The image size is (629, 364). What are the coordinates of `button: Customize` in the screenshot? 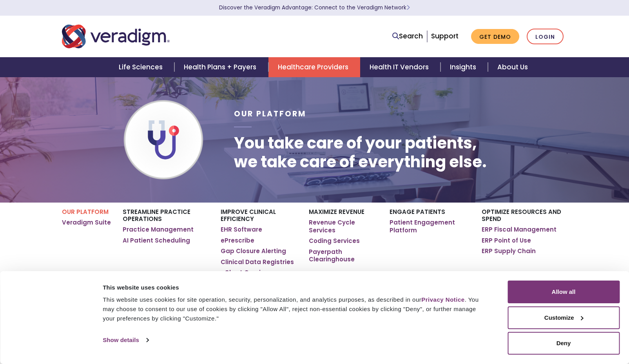 It's located at (564, 318).